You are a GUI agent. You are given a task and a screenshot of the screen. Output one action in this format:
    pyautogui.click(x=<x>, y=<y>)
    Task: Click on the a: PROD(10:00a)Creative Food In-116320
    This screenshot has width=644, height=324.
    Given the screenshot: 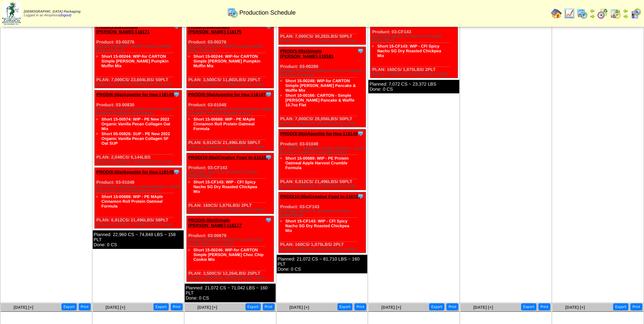 What is the action you would take?
    pyautogui.click(x=320, y=196)
    